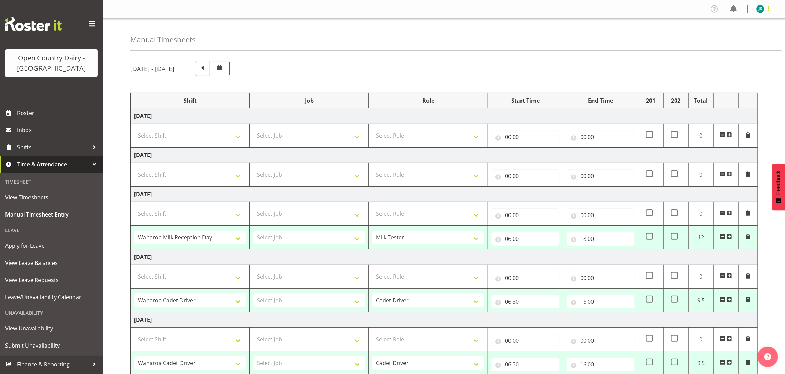 This screenshot has height=374, width=785. Describe the element at coordinates (761, 9) in the screenshot. I see `img: jesse-simpson11175.jpg` at that location.